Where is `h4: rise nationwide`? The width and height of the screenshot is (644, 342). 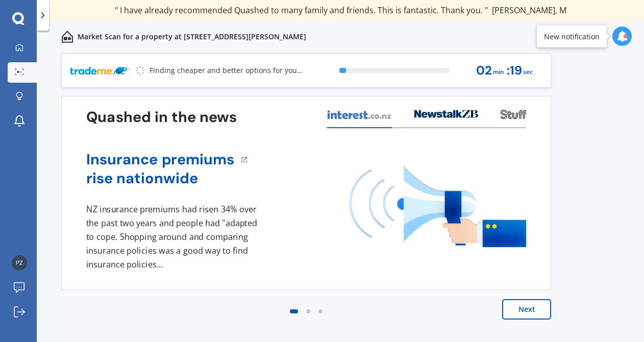 h4: rise nationwide is located at coordinates (160, 178).